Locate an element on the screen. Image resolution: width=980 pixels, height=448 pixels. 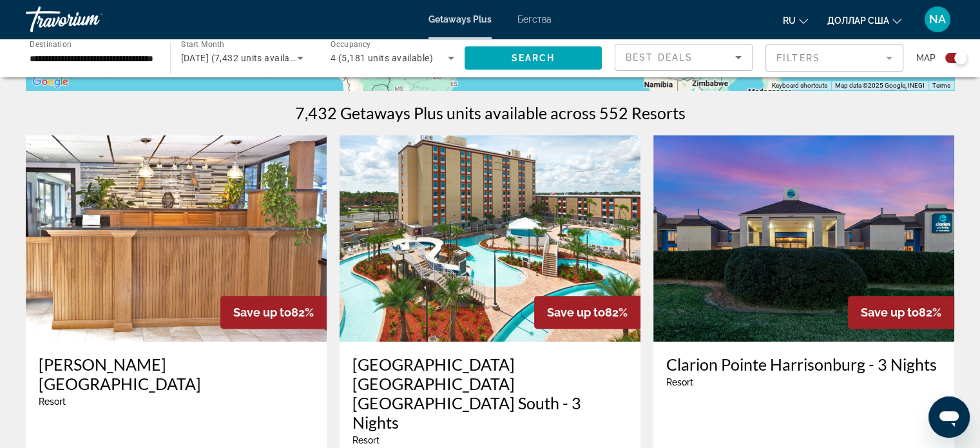
h3: Clarion Pointe Harrisonburg - 3 Nights is located at coordinates (803, 364).